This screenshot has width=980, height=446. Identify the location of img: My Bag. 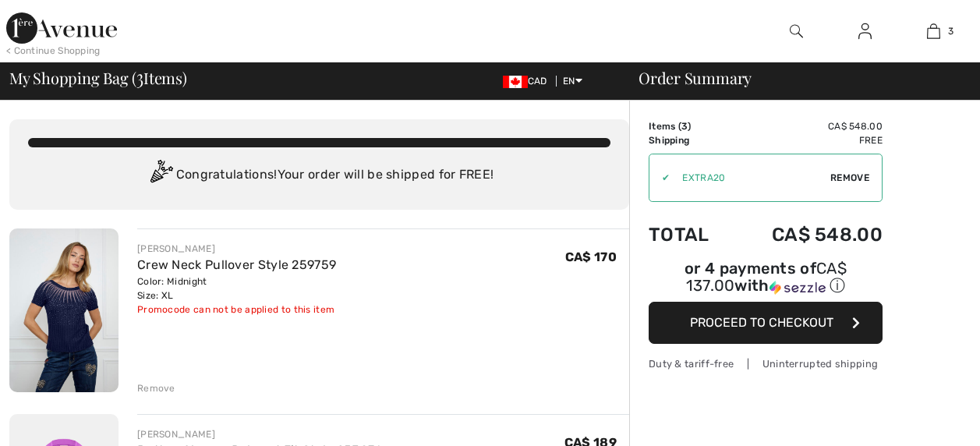
(933, 31).